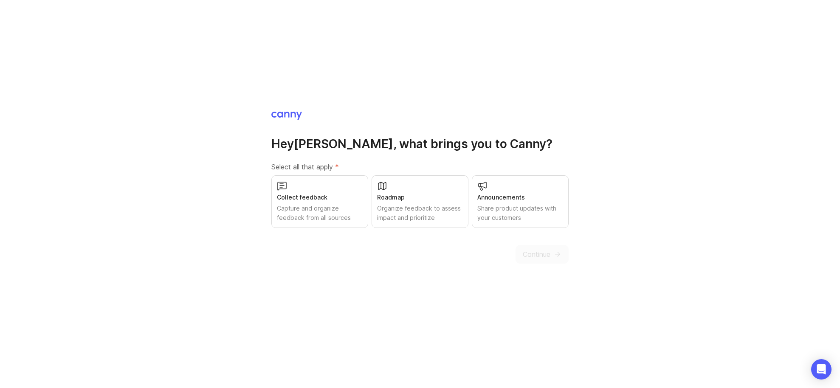 Image resolution: width=840 pixels, height=388 pixels. I want to click on button: AnnouncementsShare product updates with your customers, so click(520, 202).